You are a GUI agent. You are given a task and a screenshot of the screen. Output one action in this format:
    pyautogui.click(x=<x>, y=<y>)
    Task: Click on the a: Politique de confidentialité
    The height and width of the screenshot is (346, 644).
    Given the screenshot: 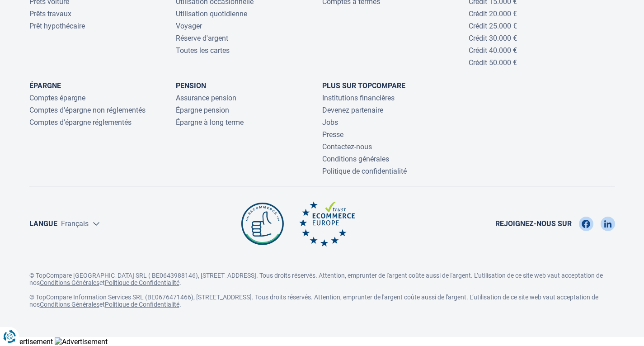 What is the action you would take?
    pyautogui.click(x=364, y=171)
    